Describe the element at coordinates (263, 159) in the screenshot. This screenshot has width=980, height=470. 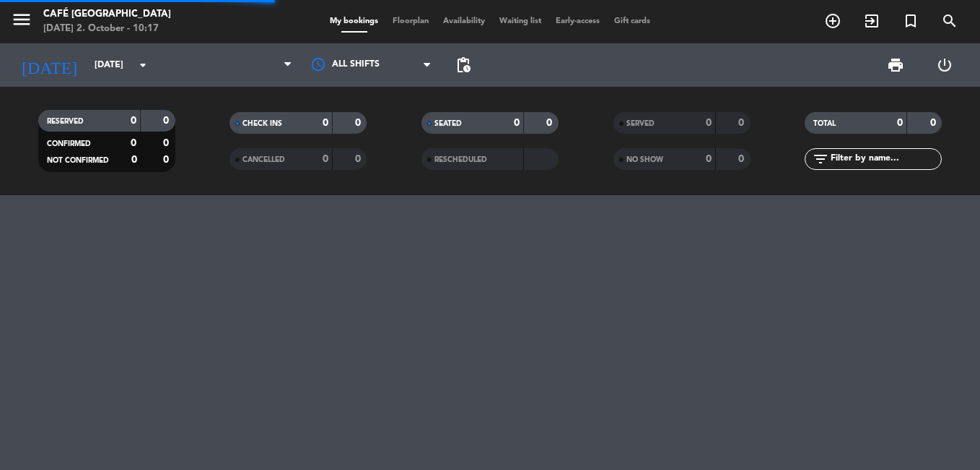
I see `span: CANCELLED` at that location.